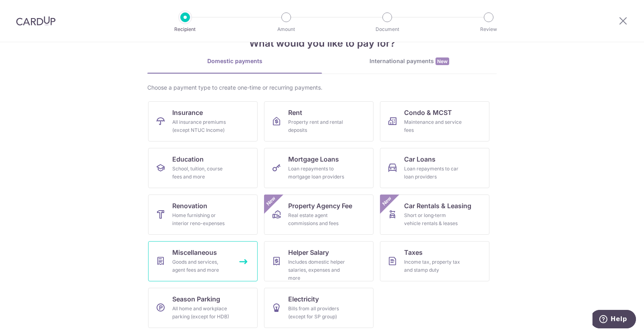 The image size is (644, 334). I want to click on a: Property Agency FeeReal estate agent commissions and feesNew, so click(318, 215).